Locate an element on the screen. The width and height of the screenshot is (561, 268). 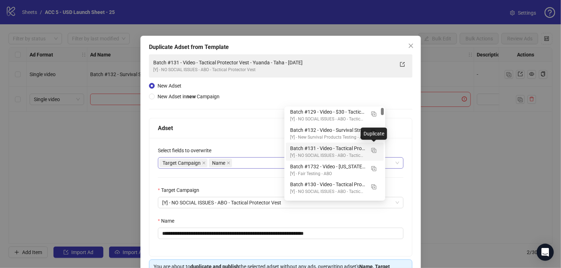
div: Batch #129 - Video - Tactical Protector Vest - Yuanda - Taha - August 21 is located at coordinates (335, 205).